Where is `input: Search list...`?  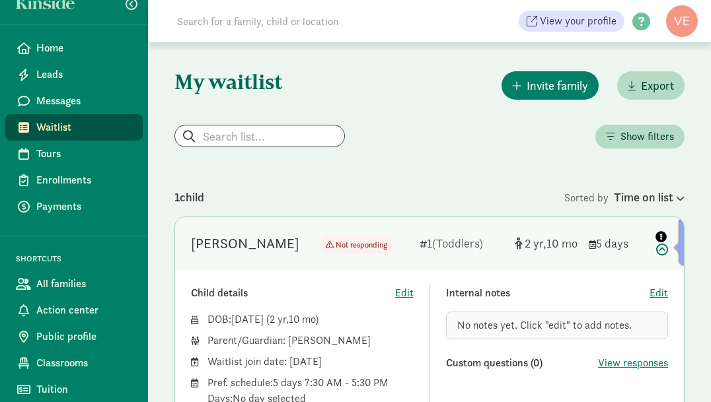 input: Search list... is located at coordinates (260, 136).